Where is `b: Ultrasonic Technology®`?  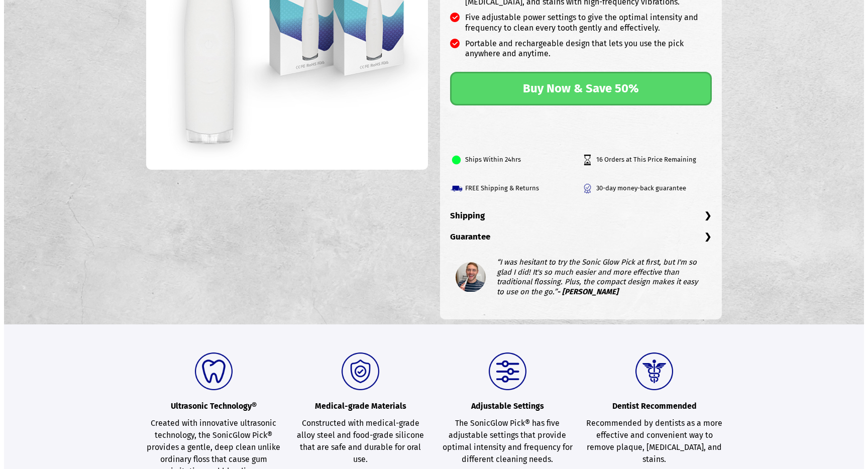
b: Ultrasonic Technology® is located at coordinates (214, 385).